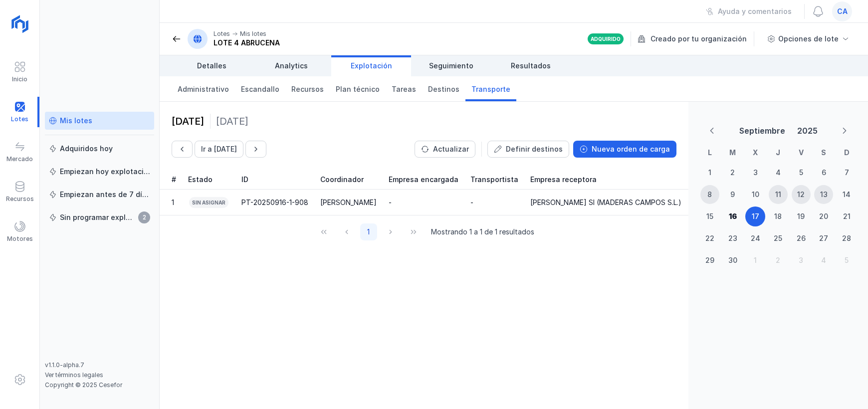  I want to click on td: 3, so click(755, 173).